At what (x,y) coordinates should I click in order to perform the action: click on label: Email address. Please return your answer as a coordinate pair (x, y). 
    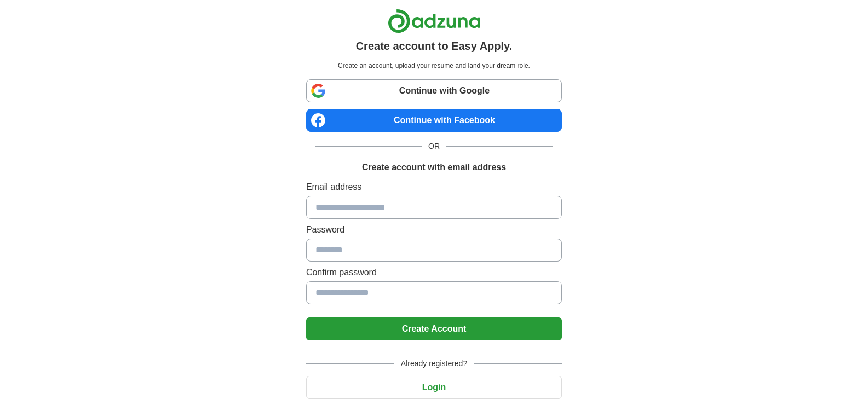
    Looking at the image, I should click on (434, 187).